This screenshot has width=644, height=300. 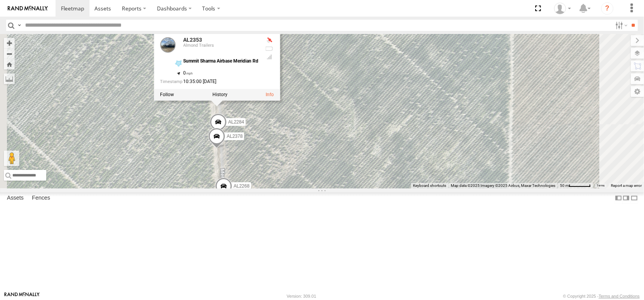 I want to click on a: Terms (opens in new tab), so click(x=601, y=186).